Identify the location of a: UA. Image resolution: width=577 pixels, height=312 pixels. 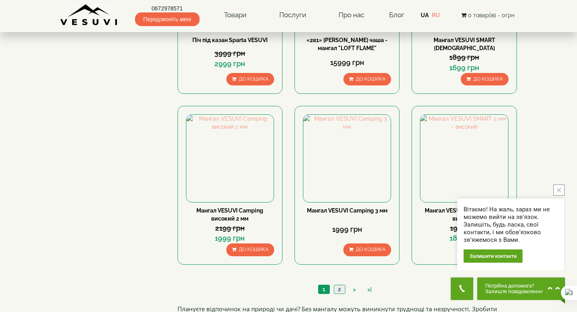
(425, 15).